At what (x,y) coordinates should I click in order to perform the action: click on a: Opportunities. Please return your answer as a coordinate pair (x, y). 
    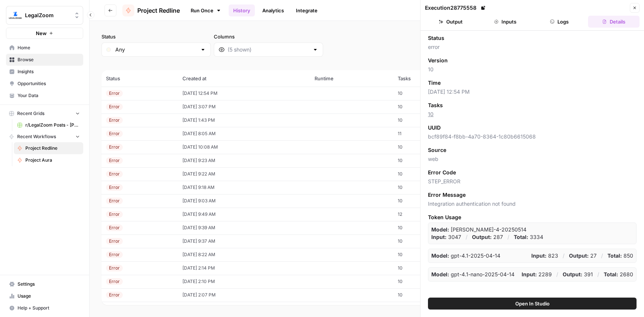
    Looking at the image, I should click on (45, 83).